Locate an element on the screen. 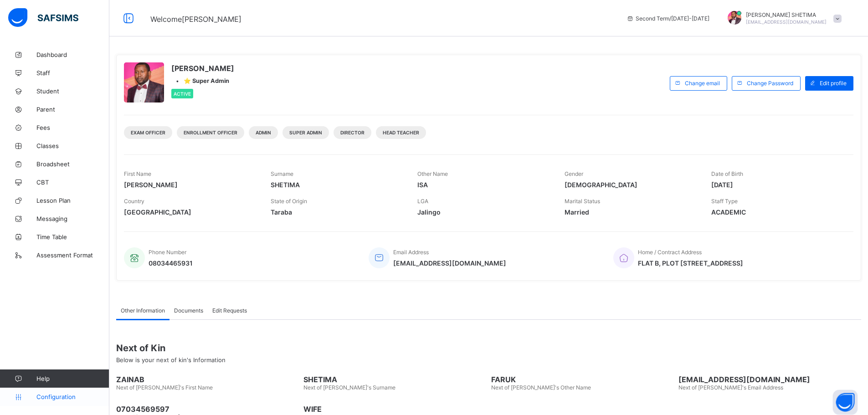 This screenshot has width=868, height=415. span: Dashboard is located at coordinates (73, 55).